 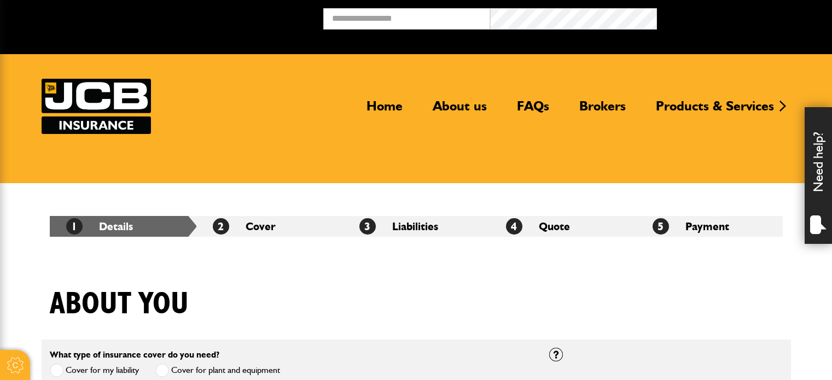 What do you see at coordinates (74, 227) in the screenshot?
I see `span: 1` at bounding box center [74, 227].